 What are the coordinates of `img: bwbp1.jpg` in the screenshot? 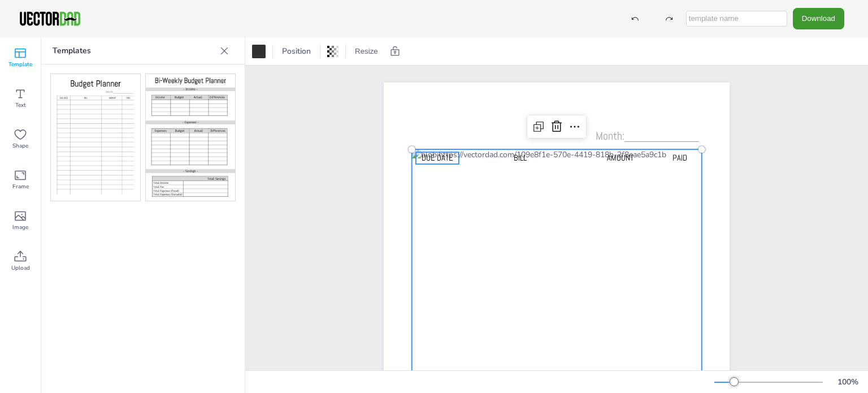 It's located at (191, 137).